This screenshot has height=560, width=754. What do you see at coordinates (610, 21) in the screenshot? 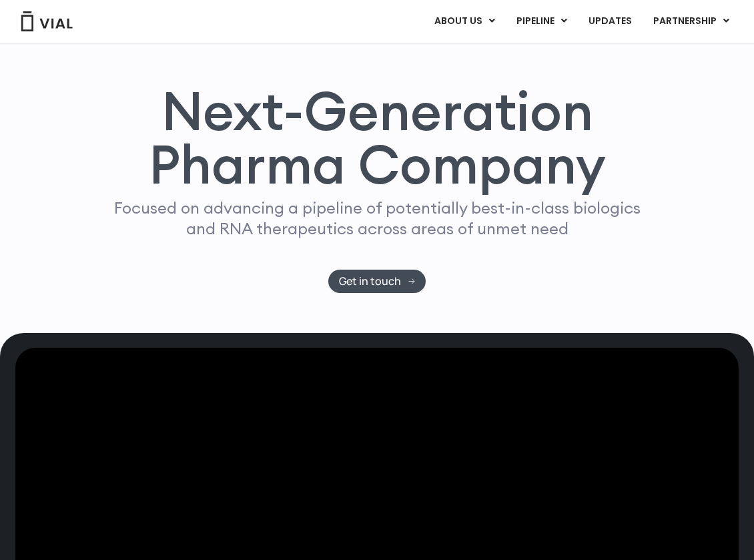
I see `a: UPDATES` at bounding box center [610, 21].